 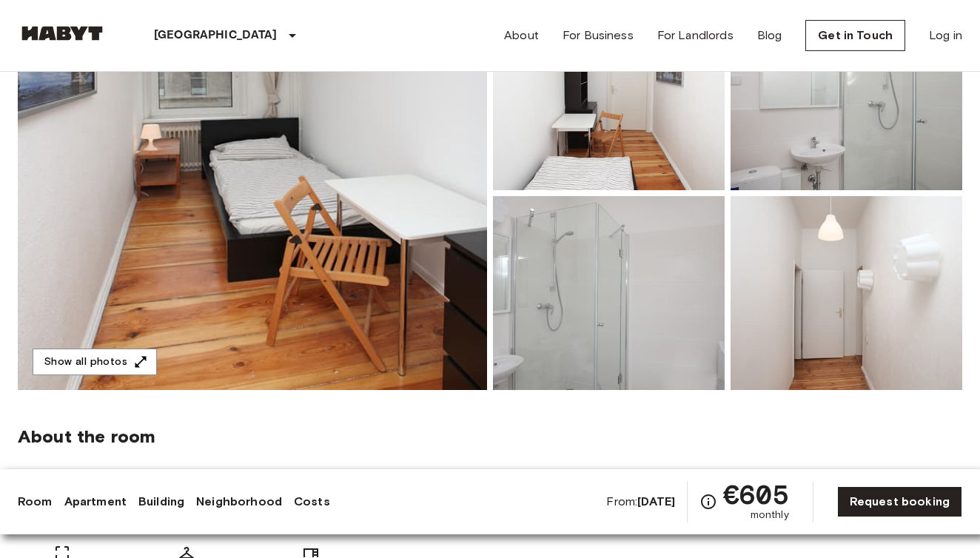 I want to click on svg: Check cost overview for full price breakdown. Please note that discounts apply to new joiners onl..., so click(x=708, y=502).